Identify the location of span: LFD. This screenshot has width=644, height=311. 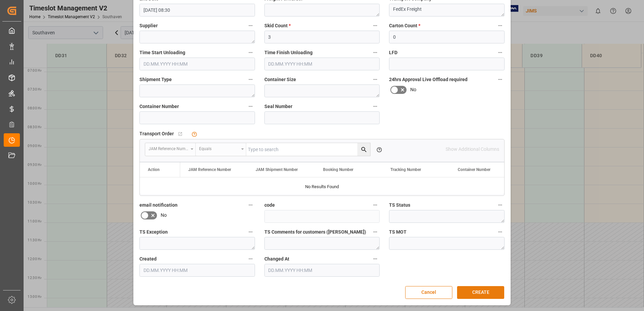
(393, 52).